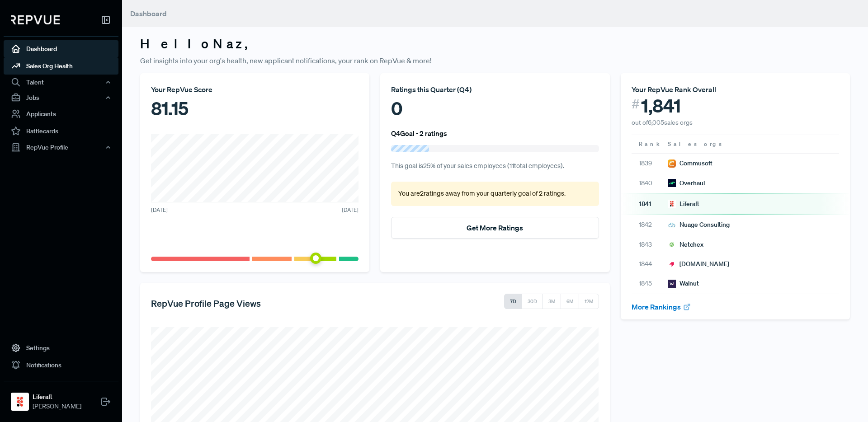 This screenshot has width=868, height=422. I want to click on h3: Hello Naz ,, so click(495, 44).